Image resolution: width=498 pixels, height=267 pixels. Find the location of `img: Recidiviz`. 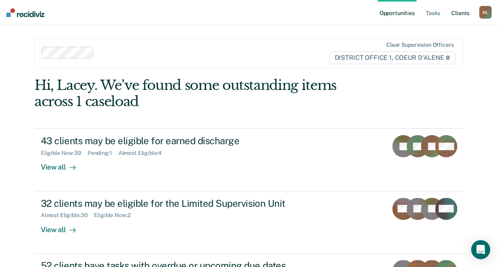

img: Recidiviz is located at coordinates (25, 13).